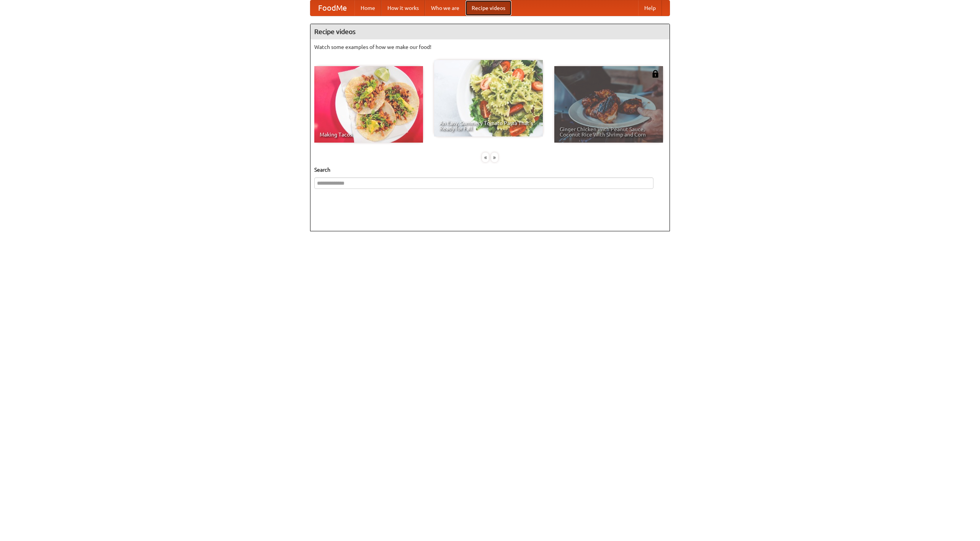 This screenshot has width=980, height=541. What do you see at coordinates (445, 8) in the screenshot?
I see `a: Who we are` at bounding box center [445, 8].